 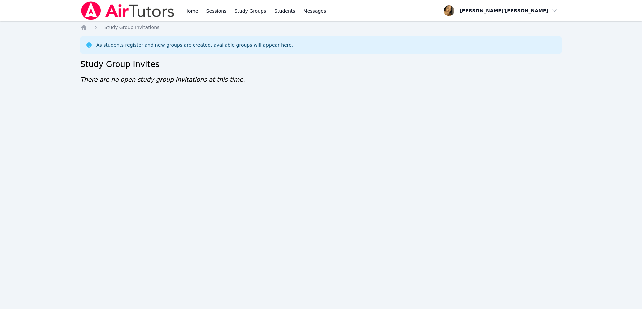 What do you see at coordinates (132, 27) in the screenshot?
I see `span: Study Group Invitations` at bounding box center [132, 27].